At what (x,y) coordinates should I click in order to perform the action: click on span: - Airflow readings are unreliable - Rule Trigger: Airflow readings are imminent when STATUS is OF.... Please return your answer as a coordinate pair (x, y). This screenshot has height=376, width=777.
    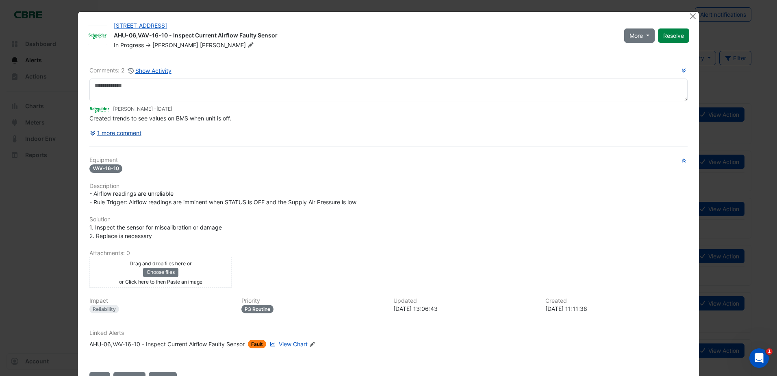
    Looking at the image, I should click on (223, 198).